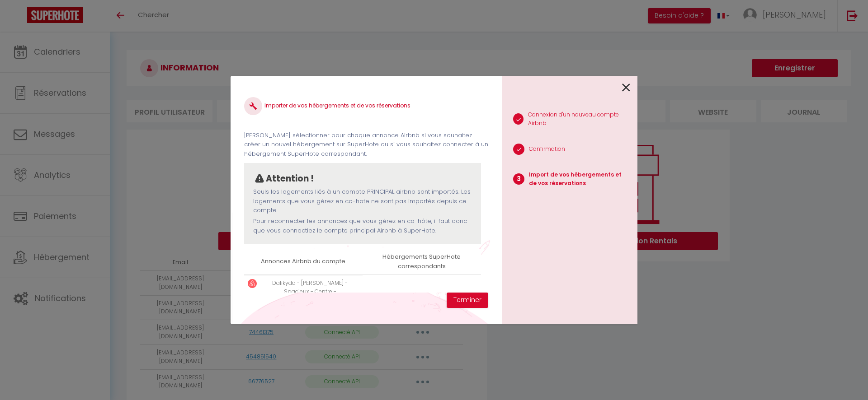 This screenshot has width=868, height=400. Describe the element at coordinates (363, 226) in the screenshot. I see `p: Pour reconnecter les annonces que vous gérez en co-hôte, il faut donc que vous connectiez le comp...` at that location.